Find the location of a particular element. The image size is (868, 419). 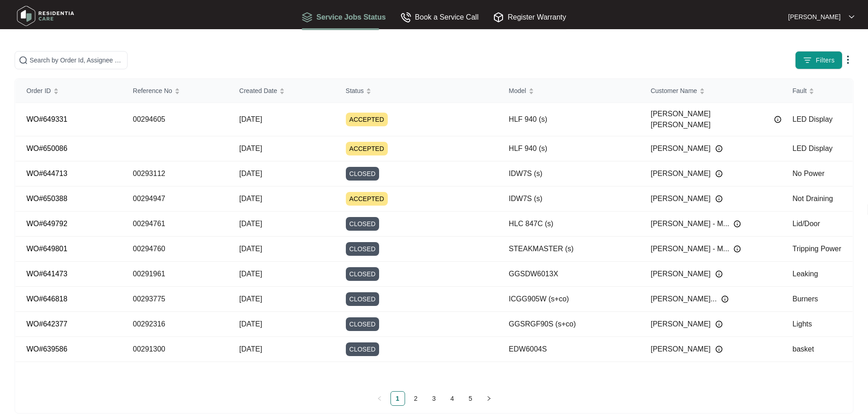

th: Created Date is located at coordinates (282, 91).